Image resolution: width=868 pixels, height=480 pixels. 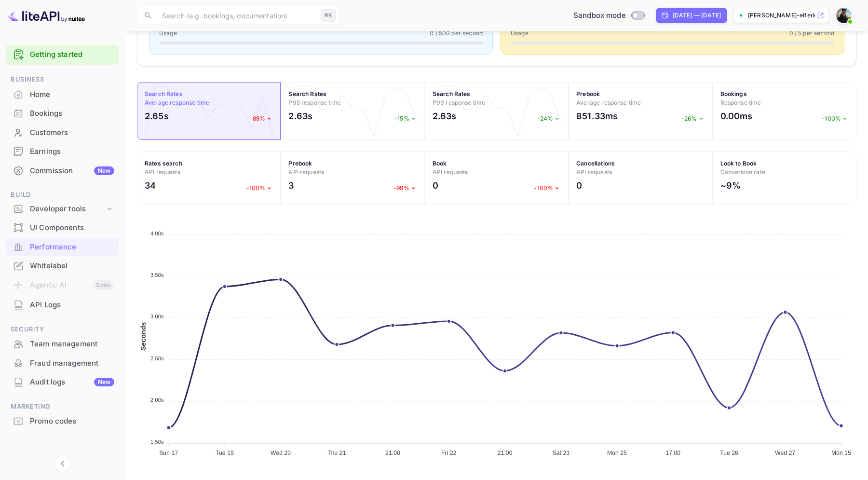 I want to click on div: Promo codes, so click(x=72, y=421).